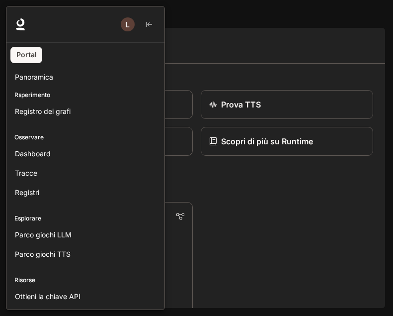 Image resolution: width=393 pixels, height=316 pixels. What do you see at coordinates (85, 192) in the screenshot?
I see `a: Registri` at bounding box center [85, 192].